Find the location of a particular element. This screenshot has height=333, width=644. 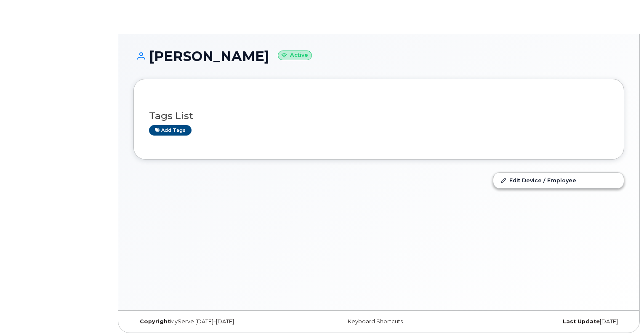

strong: Last Update is located at coordinates (581, 321).